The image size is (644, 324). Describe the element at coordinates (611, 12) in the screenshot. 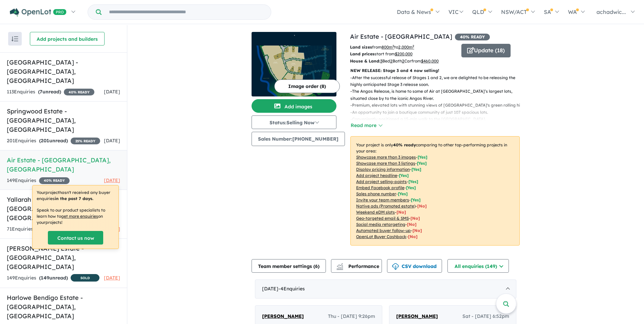

I see `span: achadwic...` at that location.